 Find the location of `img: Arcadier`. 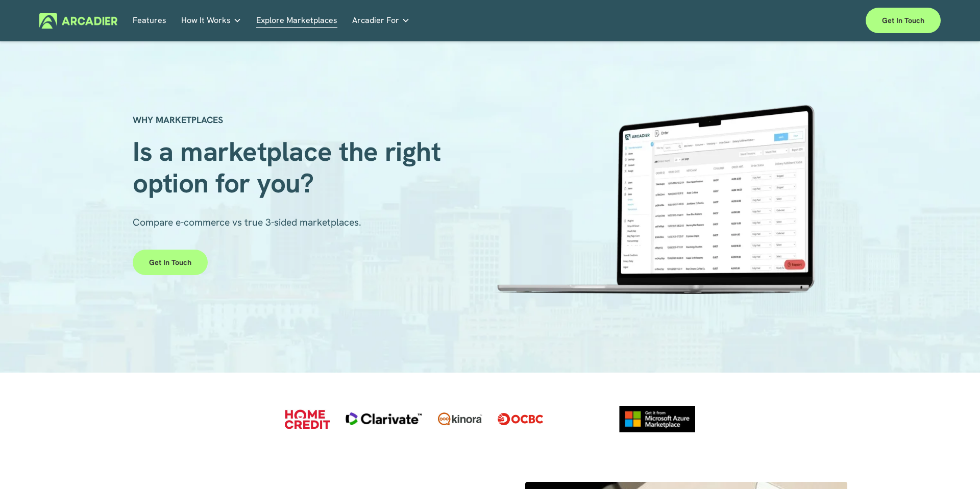

img: Arcadier is located at coordinates (78, 20).